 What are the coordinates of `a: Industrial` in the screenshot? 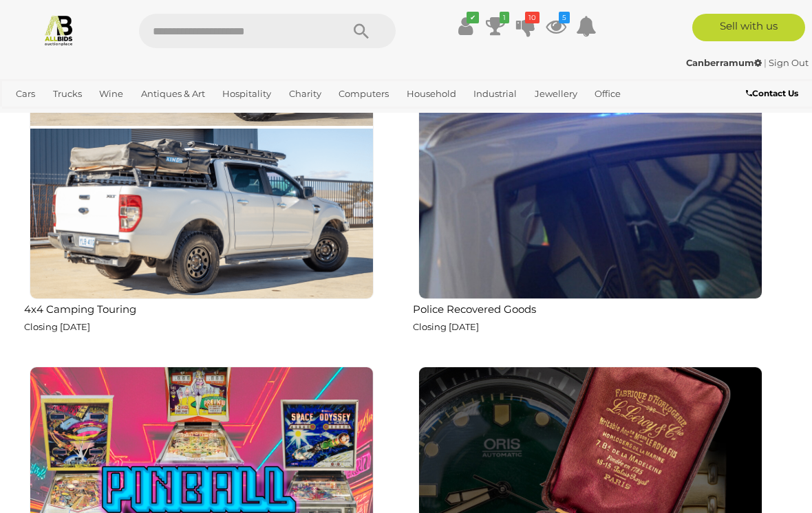 It's located at (495, 94).